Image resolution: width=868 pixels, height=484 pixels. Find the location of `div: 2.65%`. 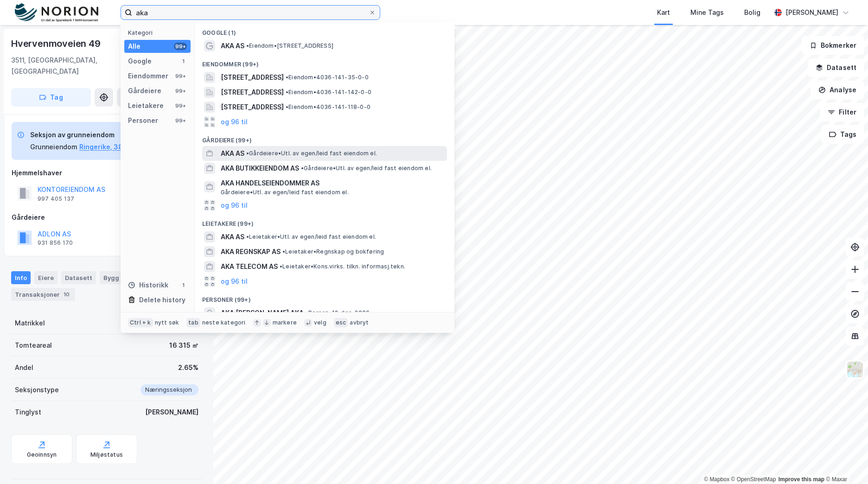

div: 2.65% is located at coordinates (189, 367).